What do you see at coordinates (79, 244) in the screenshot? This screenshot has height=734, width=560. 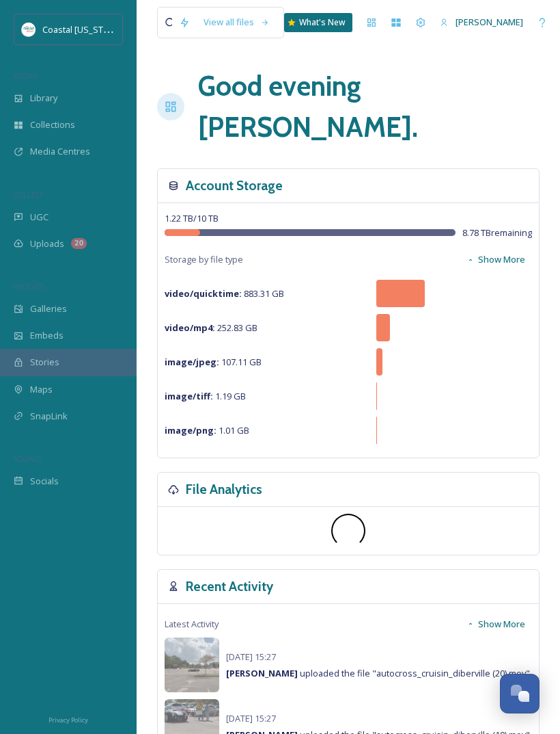 I see `div: 20` at bounding box center [79, 244].